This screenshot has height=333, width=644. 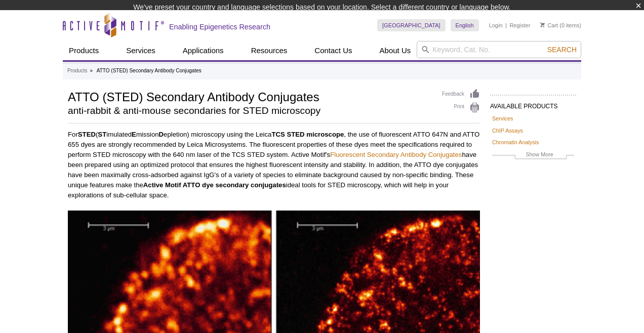 What do you see at coordinates (250, 96) in the screenshot?
I see `h1: ATTO (STED) Secondary Antibody Conjugates` at bounding box center [250, 96].